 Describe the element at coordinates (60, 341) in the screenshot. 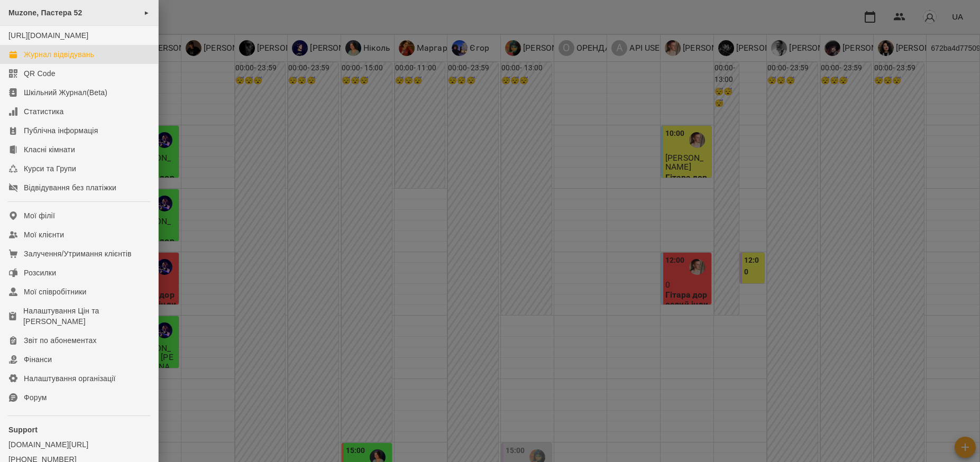

I see `div: Звіт по абонементах` at that location.